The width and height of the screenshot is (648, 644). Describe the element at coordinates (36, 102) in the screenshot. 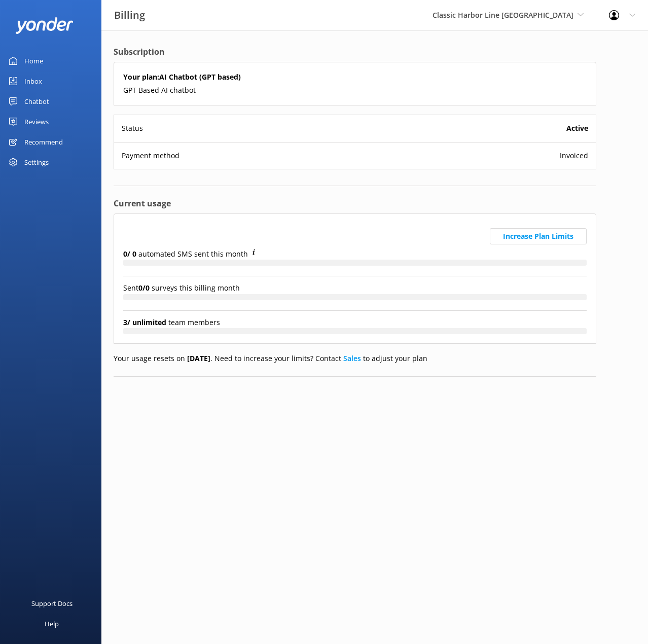

I see `div: Chatbot` at that location.